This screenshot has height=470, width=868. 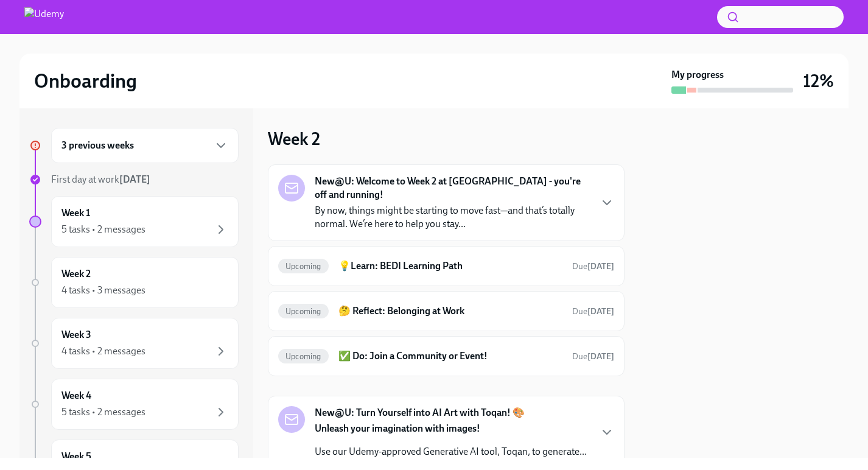 I want to click on a: Week 15 tasks • 2 messages, so click(x=134, y=222).